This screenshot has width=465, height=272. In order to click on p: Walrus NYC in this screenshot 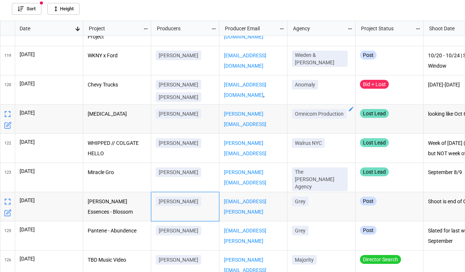, I will do `click(308, 143)`.